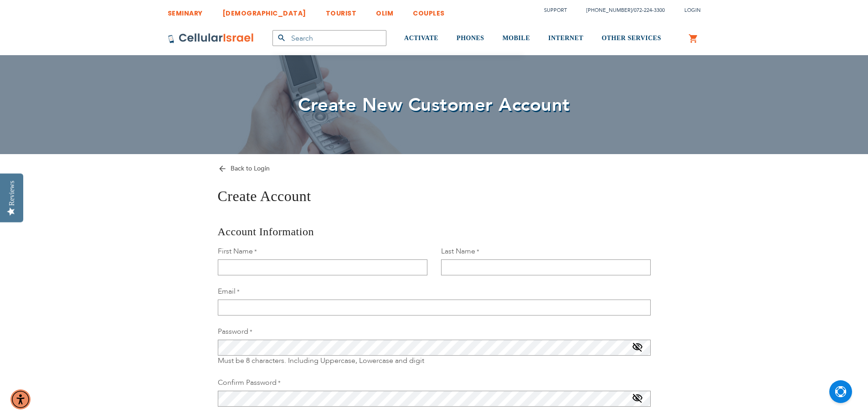 The image size is (868, 419). What do you see at coordinates (434, 307) in the screenshot?
I see `input: Email` at bounding box center [434, 307].